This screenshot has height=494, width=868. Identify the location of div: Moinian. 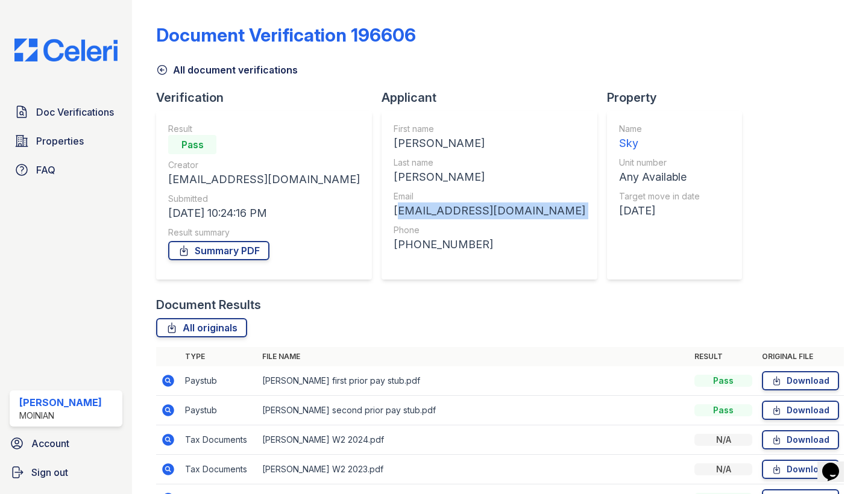
(60, 416).